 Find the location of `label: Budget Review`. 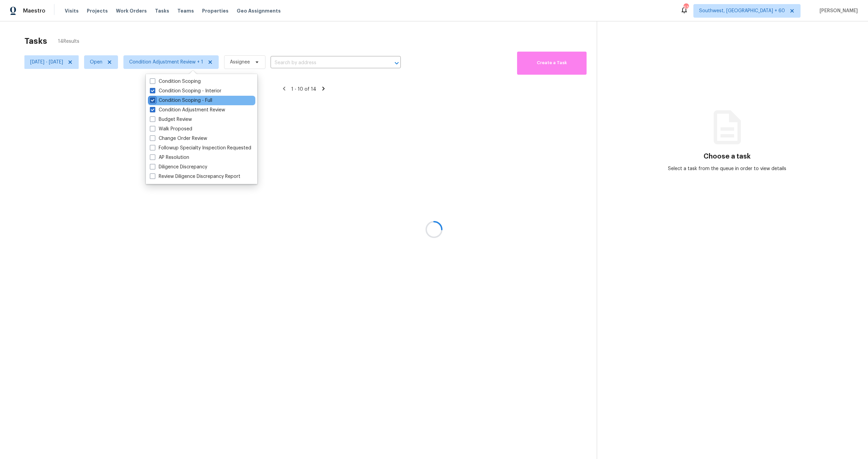

label: Budget Review is located at coordinates (171, 119).